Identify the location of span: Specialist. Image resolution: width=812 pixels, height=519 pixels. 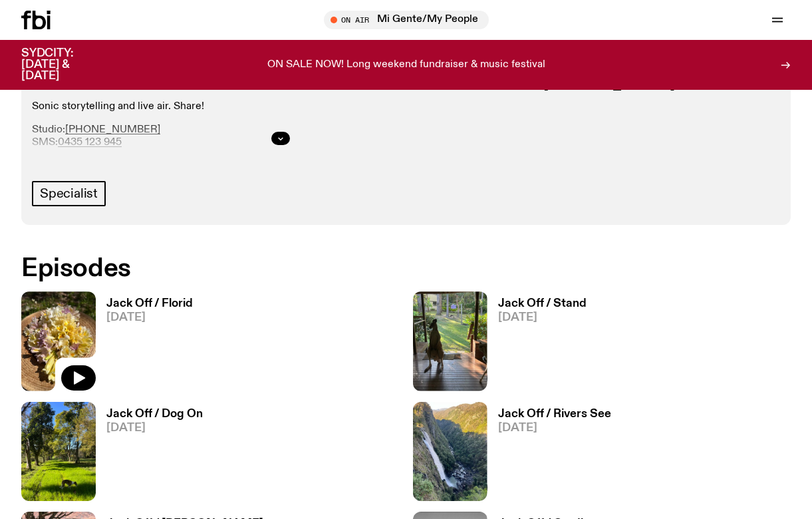
(68, 193).